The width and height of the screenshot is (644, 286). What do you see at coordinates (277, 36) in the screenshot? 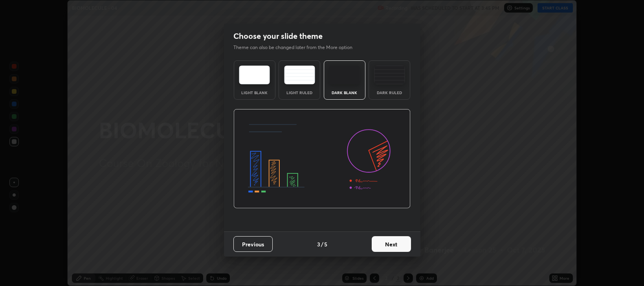
I see `h2: Choose your slide theme` at bounding box center [277, 36].